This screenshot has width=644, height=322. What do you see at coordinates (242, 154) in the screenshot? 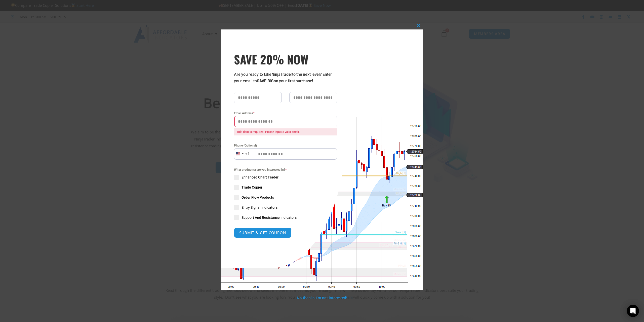
I see `button: Selected country` at bounding box center [242, 154].